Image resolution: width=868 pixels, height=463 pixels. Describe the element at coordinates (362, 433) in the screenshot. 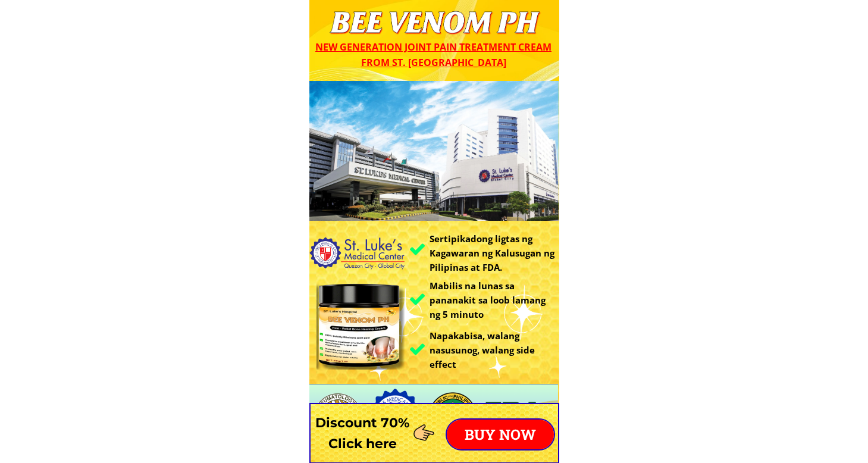

I see `h3: Discount 70% Click here` at that location.